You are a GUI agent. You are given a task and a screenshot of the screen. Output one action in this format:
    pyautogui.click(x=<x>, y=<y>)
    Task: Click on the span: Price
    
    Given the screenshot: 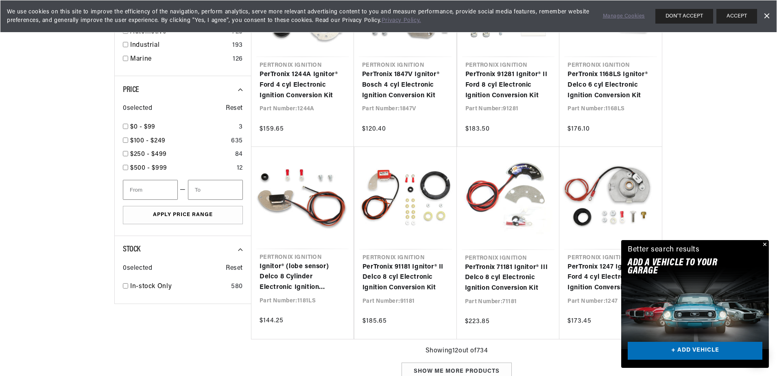 What is the action you would take?
    pyautogui.click(x=131, y=90)
    